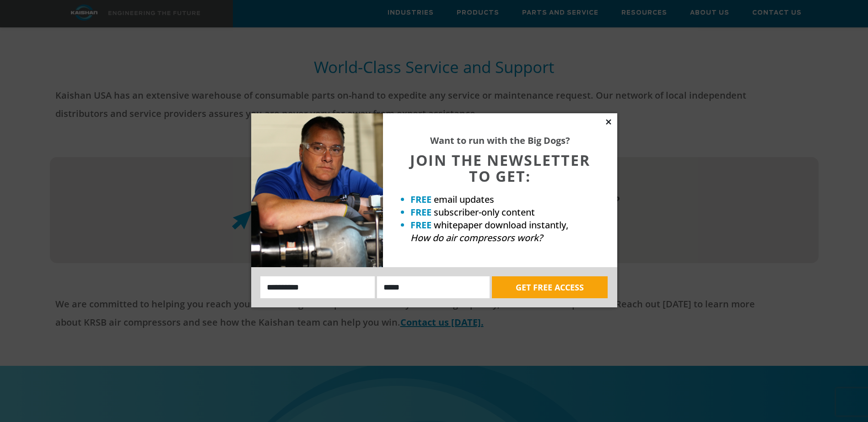 The image size is (868, 422). I want to click on input: Email, so click(433, 288).